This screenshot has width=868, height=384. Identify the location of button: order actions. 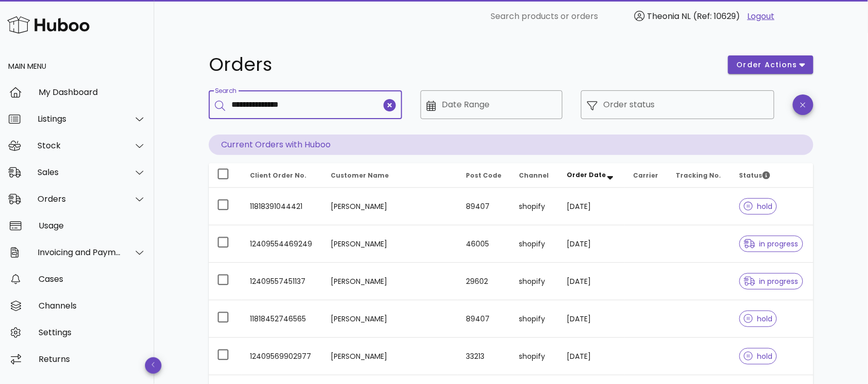
(771, 65).